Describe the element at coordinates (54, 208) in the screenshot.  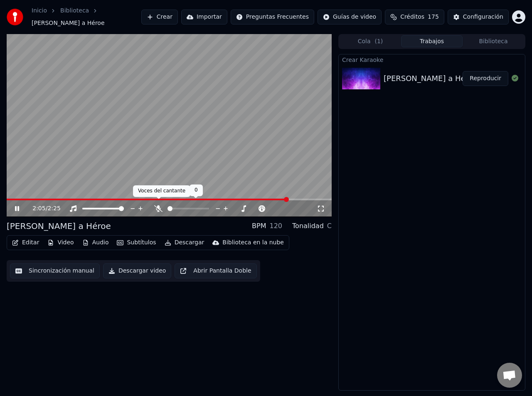
I see `span: 2:25` at that location.